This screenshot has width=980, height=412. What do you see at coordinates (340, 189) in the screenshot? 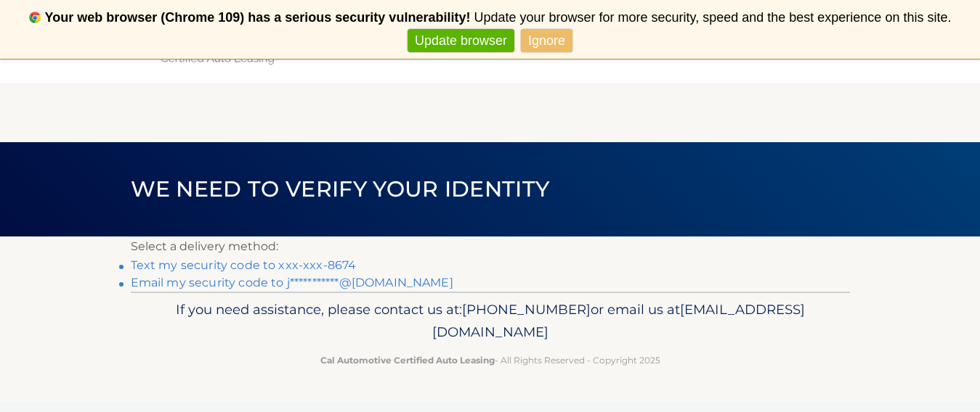
I see `span: We need to verify your identity` at bounding box center [340, 189].